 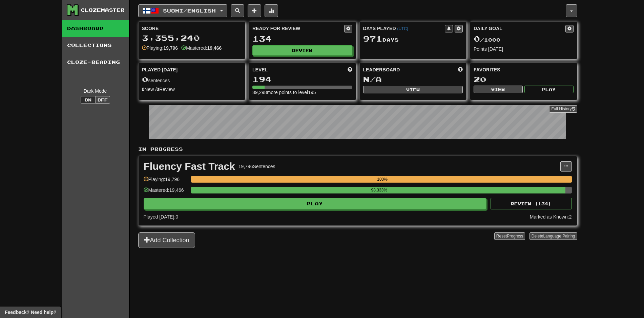 What do you see at coordinates (381, 70) in the screenshot?
I see `span: Leaderboard` at bounding box center [381, 70].